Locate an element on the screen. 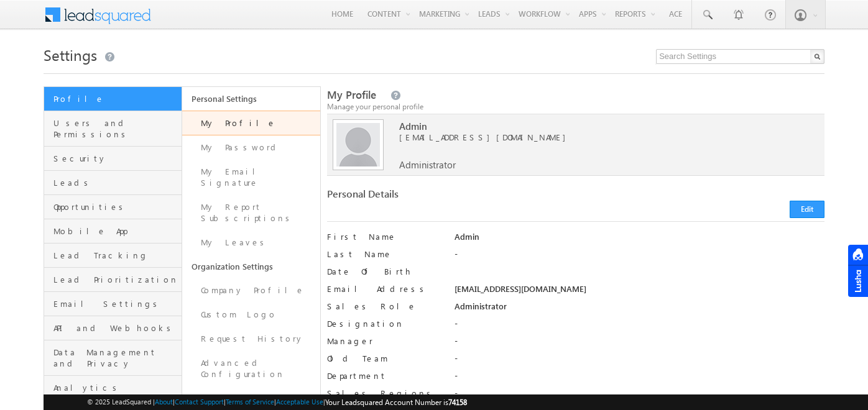 Image resolution: width=868 pixels, height=410 pixels. a: My Email Signature is located at coordinates (252, 177).